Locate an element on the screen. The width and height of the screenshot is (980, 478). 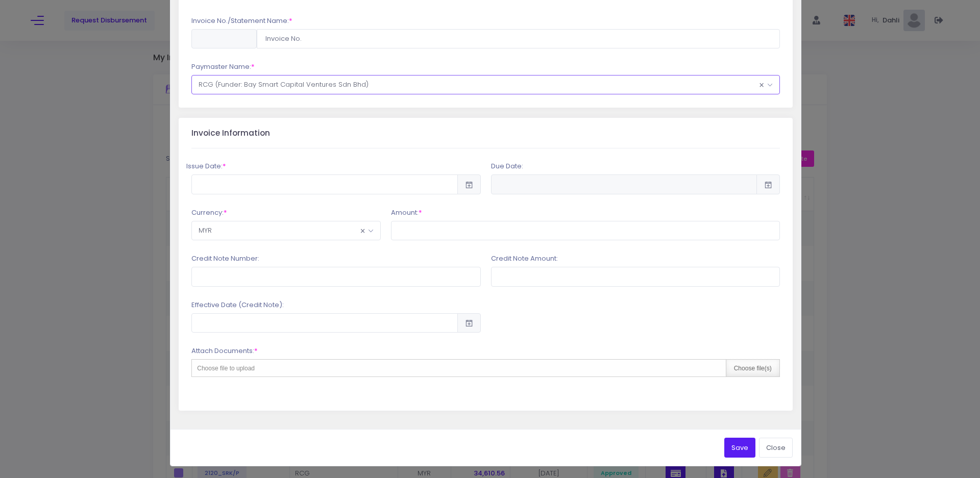
label: Effective Date (Credit Note): is located at coordinates (238, 305).